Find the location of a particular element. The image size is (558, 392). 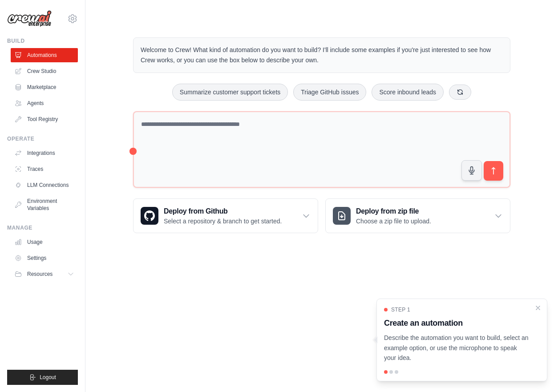

a: Usage is located at coordinates (44, 242).